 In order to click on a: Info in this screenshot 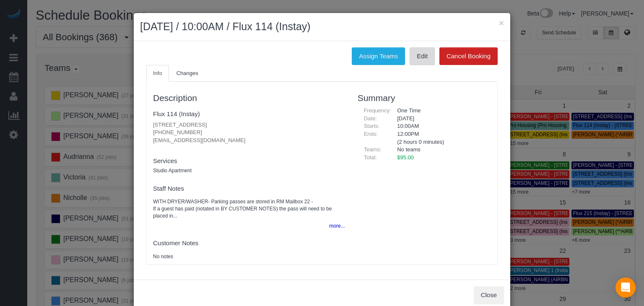, I will do `click(158, 74)`.